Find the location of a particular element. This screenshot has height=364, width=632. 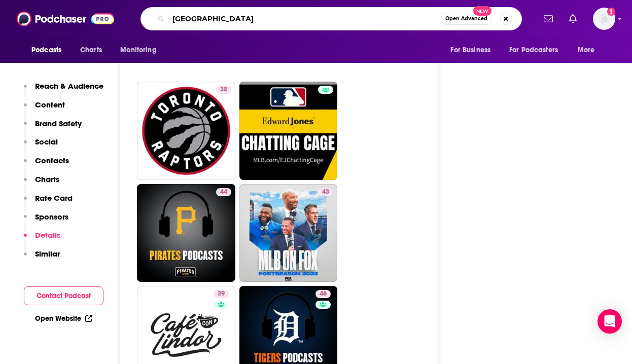

a: Open Website is located at coordinates (63, 318).